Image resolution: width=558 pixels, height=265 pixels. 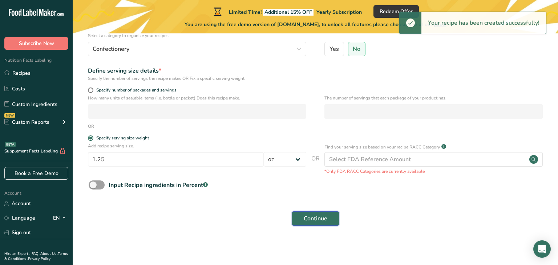 I want to click on div: Specify the number of servings the recipe makes OR Fix a specific serving weight, so click(x=197, y=78).